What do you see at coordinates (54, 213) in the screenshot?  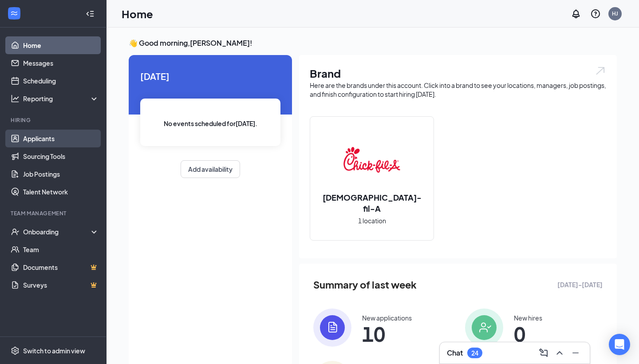 I see `div: Team Management` at bounding box center [54, 213].